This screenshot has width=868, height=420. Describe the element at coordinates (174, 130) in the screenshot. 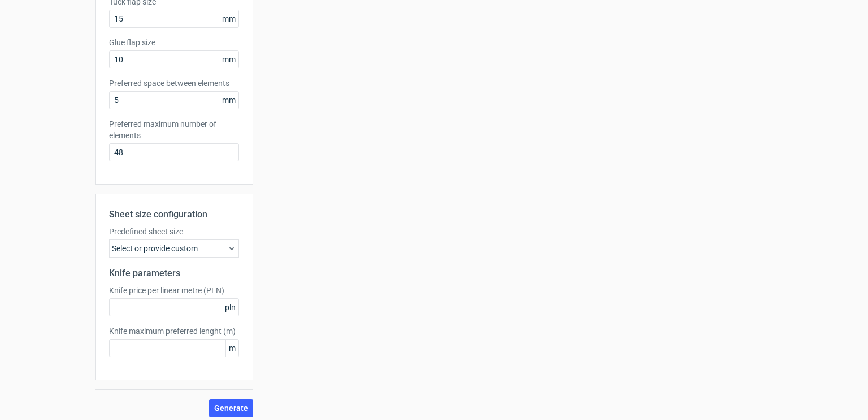

I see `label: Preferred maximum number of elements` at that location.